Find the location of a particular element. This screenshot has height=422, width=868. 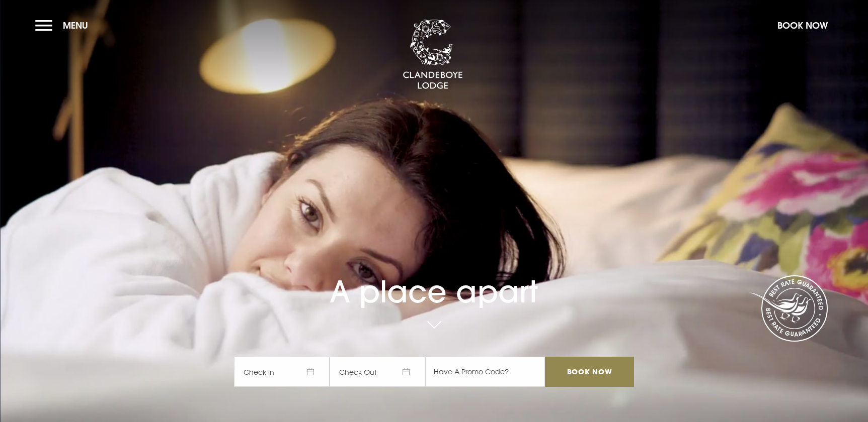

button: Menu is located at coordinates (64, 25).